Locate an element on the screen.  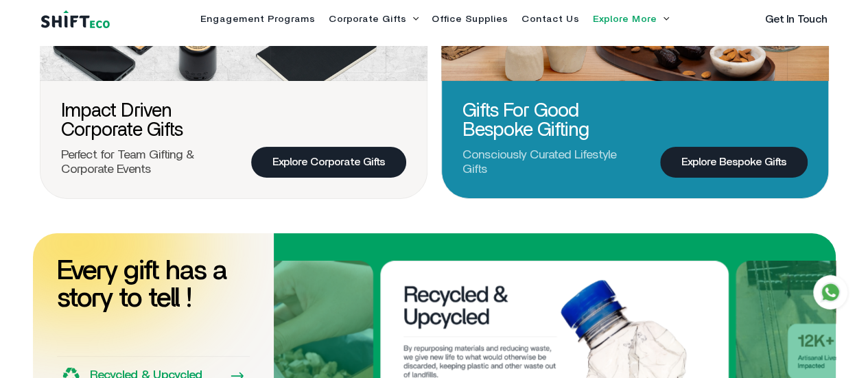
p: Consciously Curated Lifestyle Gifts is located at coordinates (549, 162).